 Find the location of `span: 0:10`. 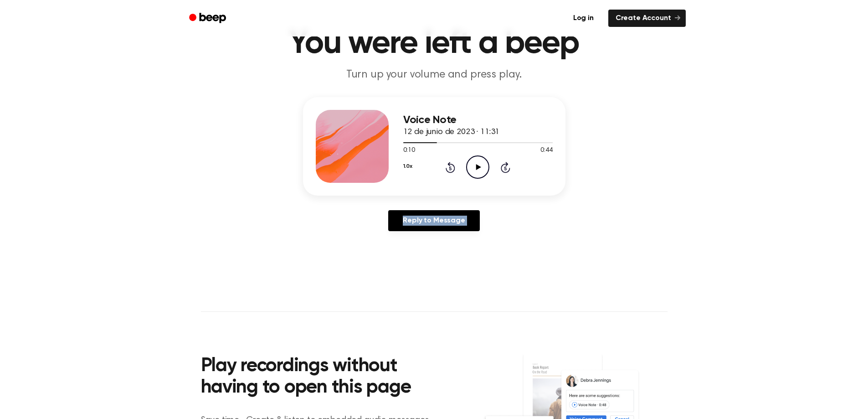

span: 0:10 is located at coordinates (409, 150).